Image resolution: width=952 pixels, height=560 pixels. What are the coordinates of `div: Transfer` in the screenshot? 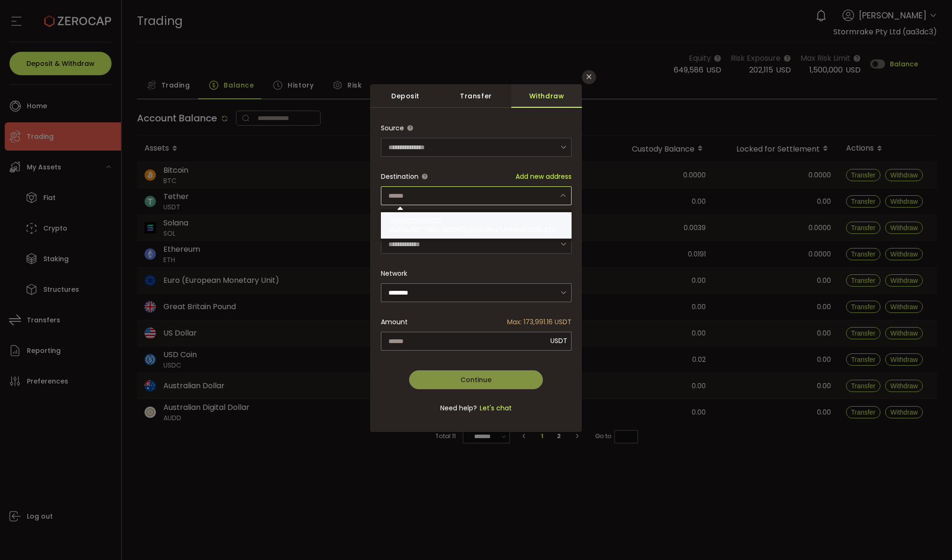 It's located at (476, 96).